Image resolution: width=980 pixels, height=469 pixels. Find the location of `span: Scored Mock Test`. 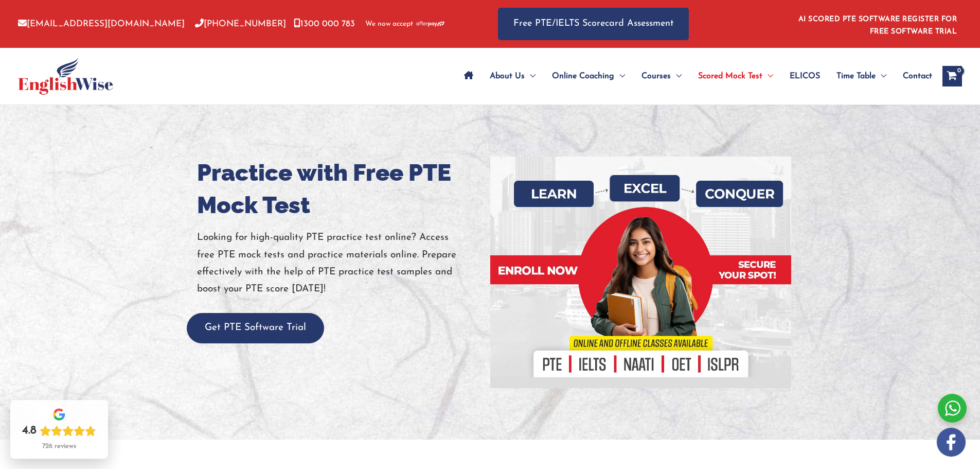

span: Scored Mock Test is located at coordinates (730, 76).